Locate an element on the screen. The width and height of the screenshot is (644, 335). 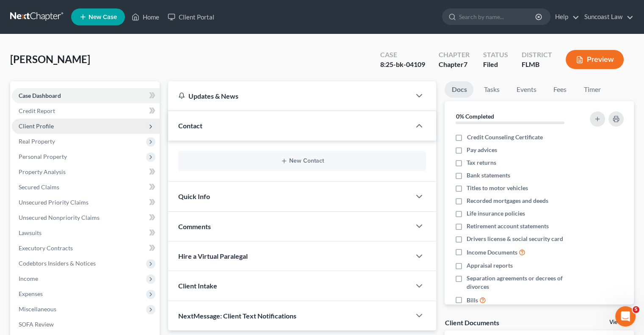
div: In the meantime, these articles might help: is located at coordinates (73, 79).